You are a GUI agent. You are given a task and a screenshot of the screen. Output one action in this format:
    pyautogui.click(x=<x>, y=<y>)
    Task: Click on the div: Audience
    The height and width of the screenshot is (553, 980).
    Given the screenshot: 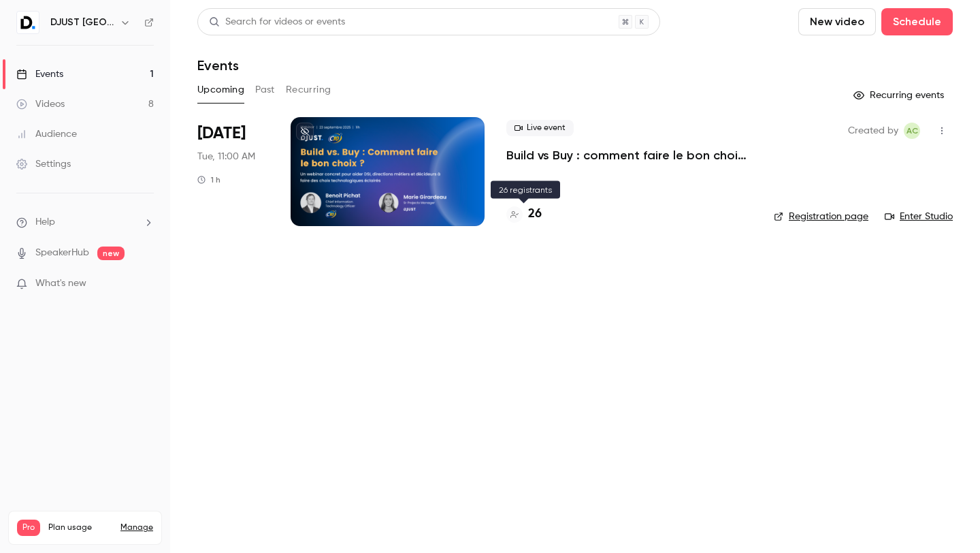 What is the action you would take?
    pyautogui.click(x=46, y=135)
    